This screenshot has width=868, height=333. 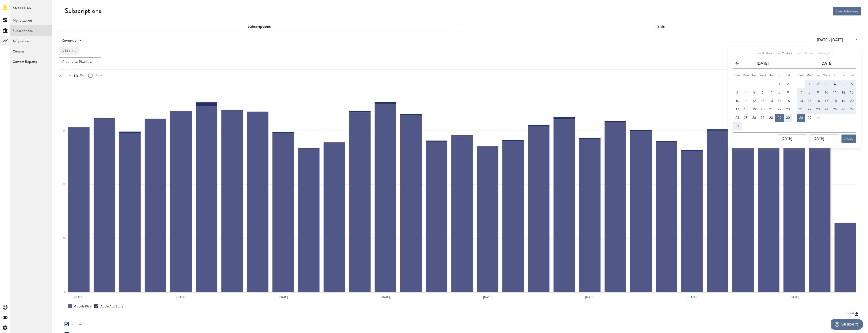 I want to click on span: Support, so click(x=18, y=6).